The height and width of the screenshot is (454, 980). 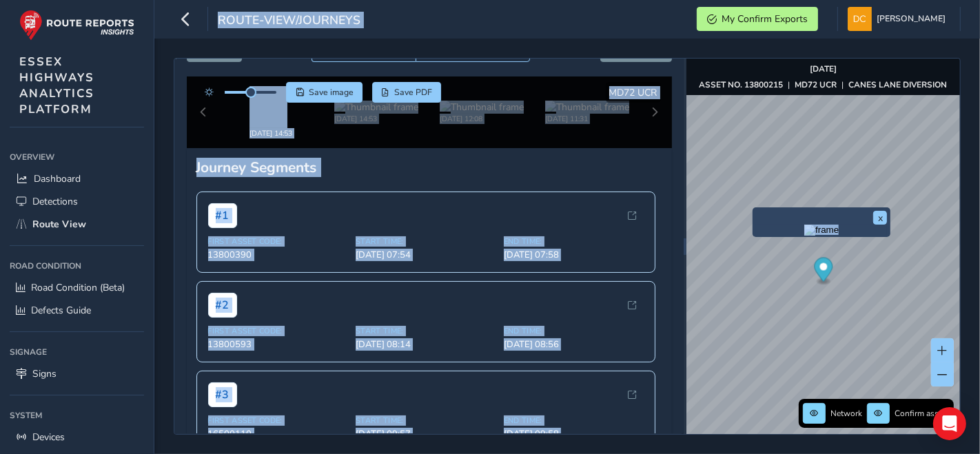 What do you see at coordinates (922, 413) in the screenshot?
I see `span: Confirm assets` at bounding box center [922, 413].